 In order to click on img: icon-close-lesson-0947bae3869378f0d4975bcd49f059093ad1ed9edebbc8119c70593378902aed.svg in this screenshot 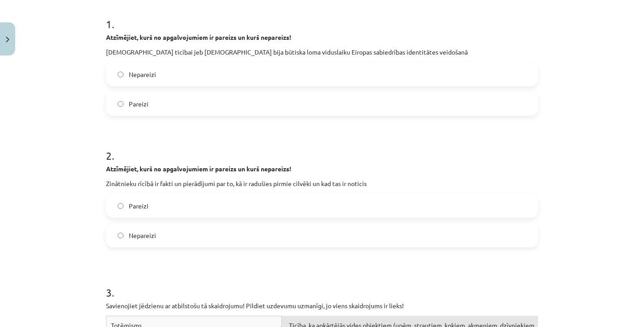, I will do `click(8, 39)`.